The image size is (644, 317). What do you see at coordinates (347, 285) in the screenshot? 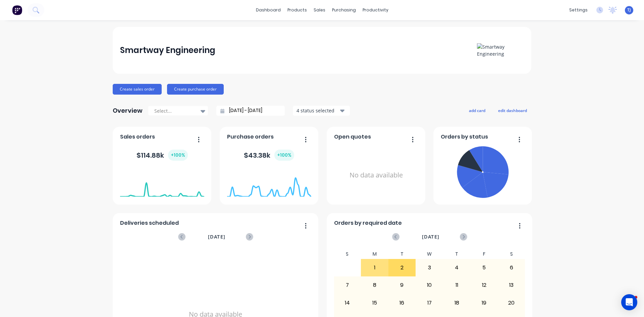
I see `div: 7` at bounding box center [347, 285].